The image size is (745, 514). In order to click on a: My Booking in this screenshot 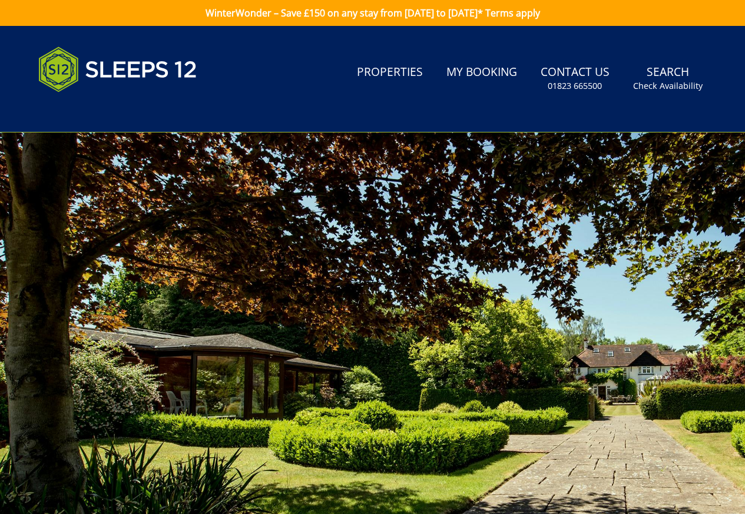, I will do `click(482, 72)`.